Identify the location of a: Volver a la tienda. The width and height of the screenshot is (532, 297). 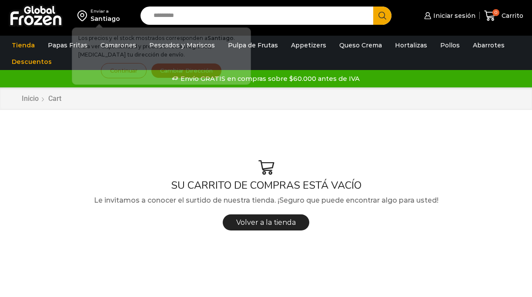
(266, 222).